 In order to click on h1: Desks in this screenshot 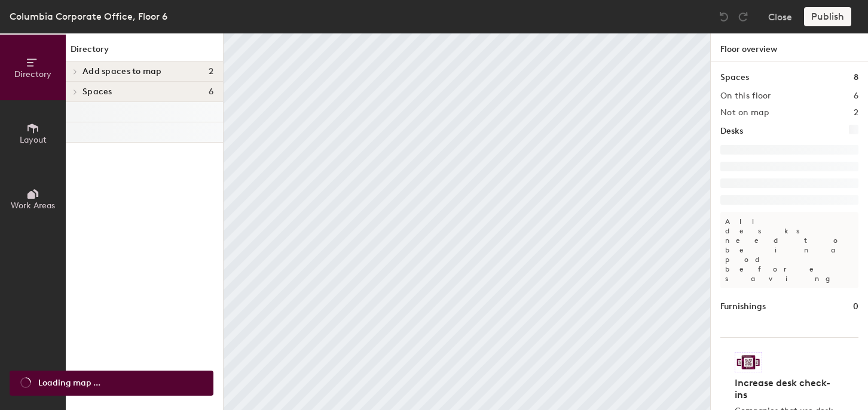, I will do `click(731, 132)`.